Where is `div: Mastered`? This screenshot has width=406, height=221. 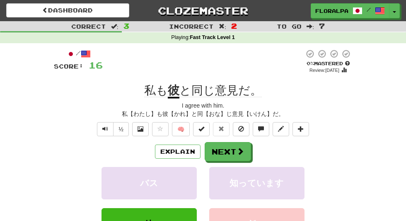
div: Mastered is located at coordinates (328, 63).